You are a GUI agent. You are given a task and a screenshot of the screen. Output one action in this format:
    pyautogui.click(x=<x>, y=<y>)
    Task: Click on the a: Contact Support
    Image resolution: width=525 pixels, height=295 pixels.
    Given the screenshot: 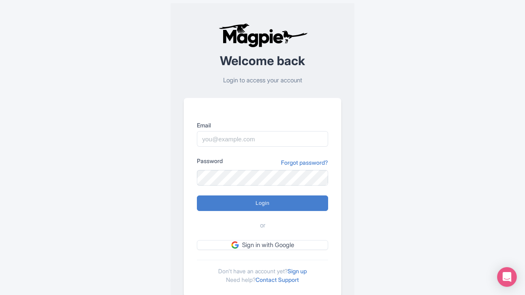 What is the action you would take?
    pyautogui.click(x=277, y=280)
    